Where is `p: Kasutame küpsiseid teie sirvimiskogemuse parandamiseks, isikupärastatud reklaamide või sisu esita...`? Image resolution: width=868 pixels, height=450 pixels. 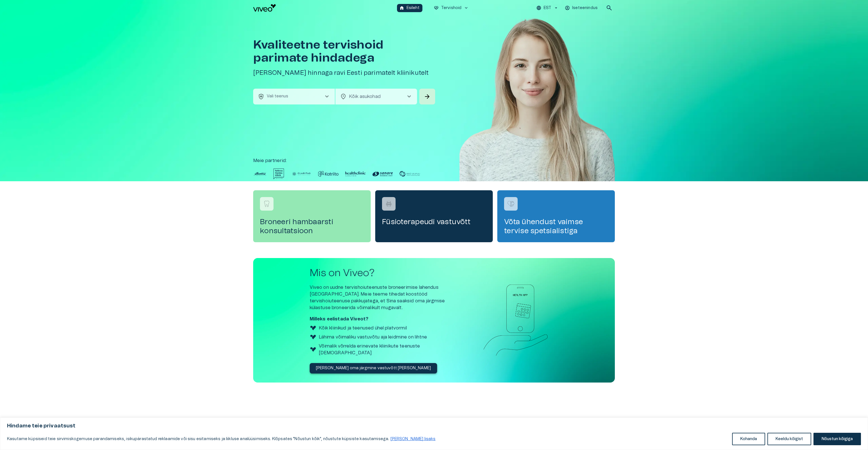
p: Kasutame küpsiseid teie sirvimiskogemuse parandamiseks, isikupärastatud reklaamide või sisu esita... is located at coordinates (221, 440).